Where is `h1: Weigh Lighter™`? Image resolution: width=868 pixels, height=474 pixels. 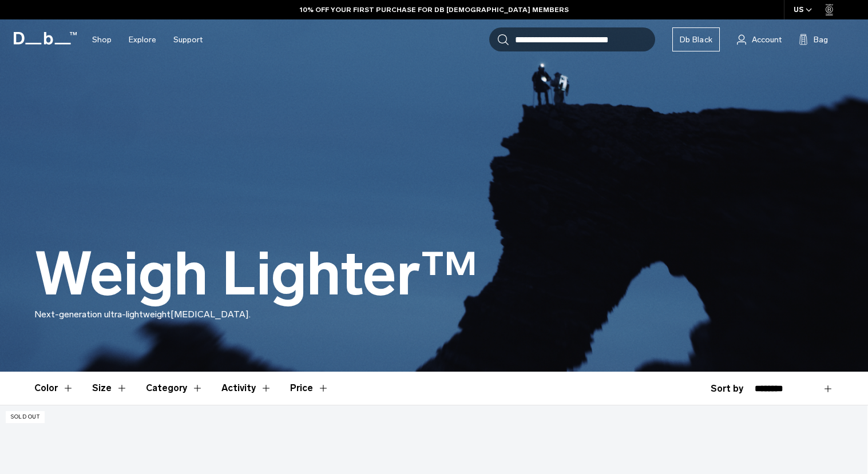 h1: Weigh Lighter™ is located at coordinates (256, 274).